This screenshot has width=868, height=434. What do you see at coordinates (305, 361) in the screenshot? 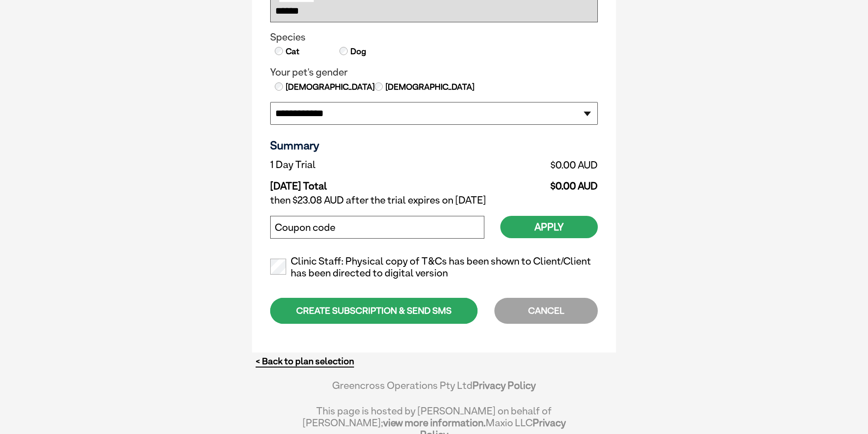
I see `a: < Back to plan selection` at bounding box center [305, 361].